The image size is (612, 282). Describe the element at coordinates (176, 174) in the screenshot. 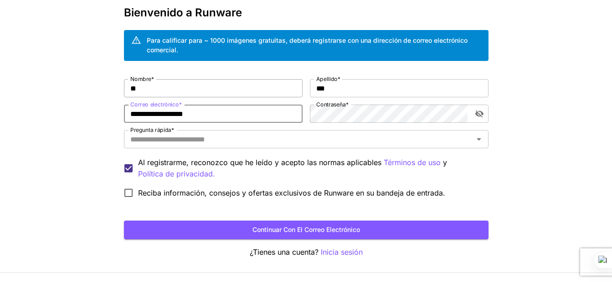

I see `p: Política de privacidad.` at that location.